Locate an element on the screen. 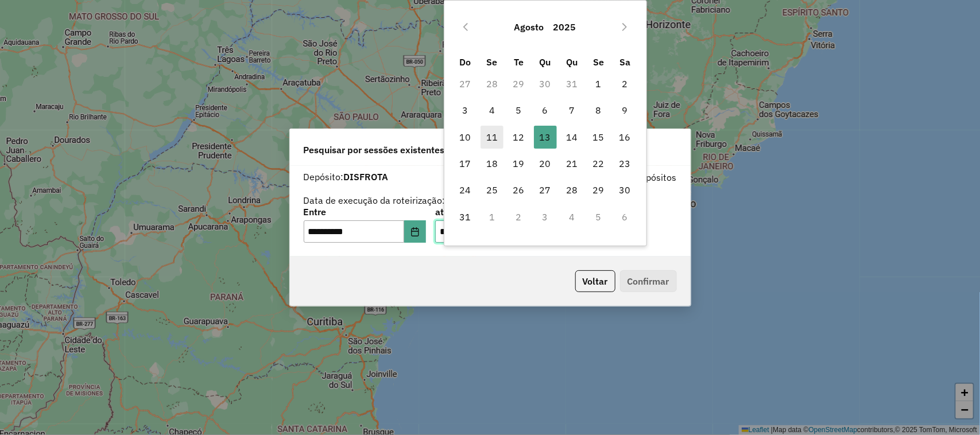 The width and height of the screenshot is (980, 435). td: 20 is located at coordinates (545, 163).